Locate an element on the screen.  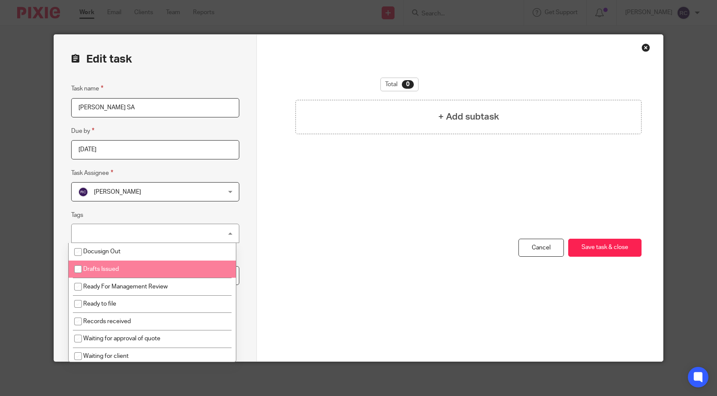
div: Total is located at coordinates (399, 84).